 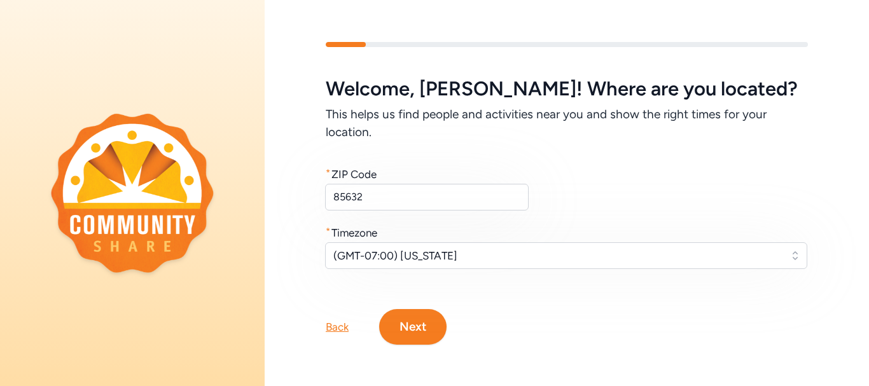 I want to click on div: ZIP Code, so click(x=354, y=174).